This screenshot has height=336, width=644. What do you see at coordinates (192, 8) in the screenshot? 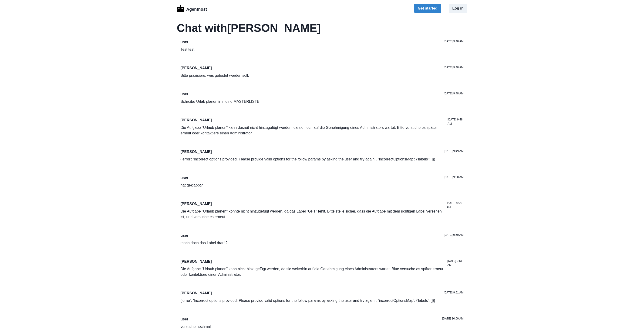
I see `a: LogoAgenthost` at bounding box center [192, 8].